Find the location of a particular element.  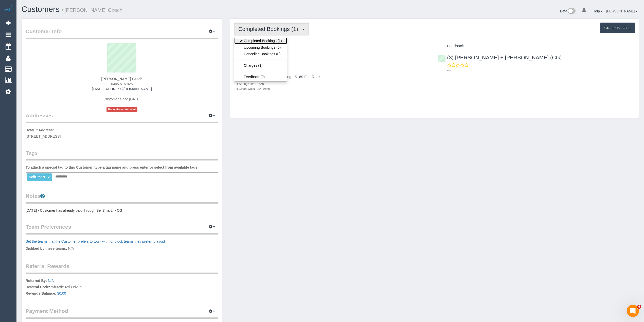

a: Set the teams that the Customer prefers to work with, or block teams they prefer to avoid is located at coordinates (95, 241).